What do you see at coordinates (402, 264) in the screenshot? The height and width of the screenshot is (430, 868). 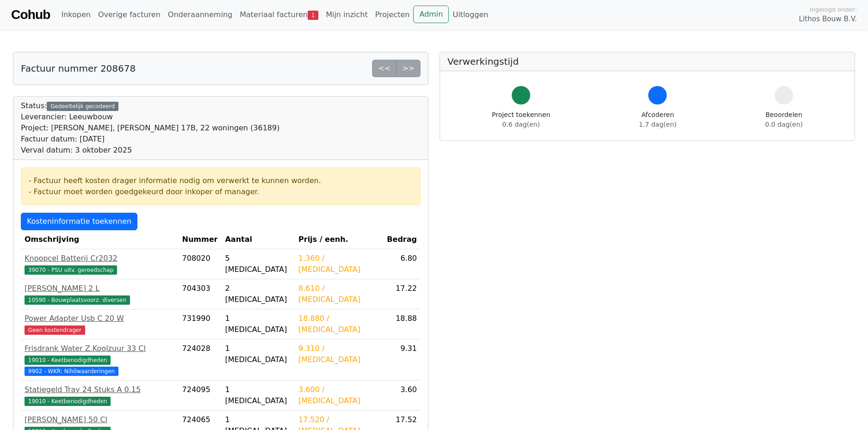 I see `td: 6.80` at bounding box center [402, 264].